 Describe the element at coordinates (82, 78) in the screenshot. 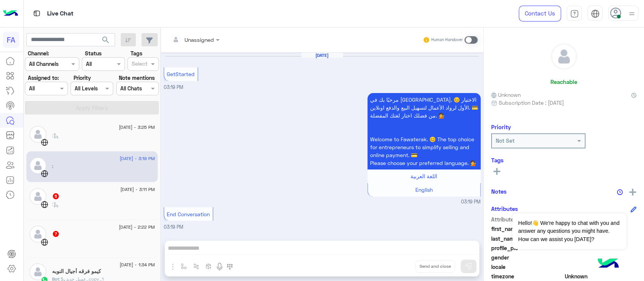

I see `label: Priority` at that location.